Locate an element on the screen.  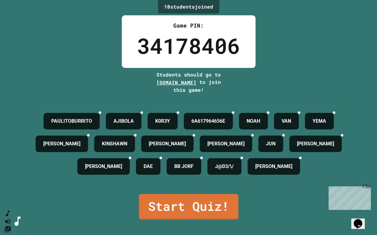
a: Start Quiz! is located at coordinates (189, 207).